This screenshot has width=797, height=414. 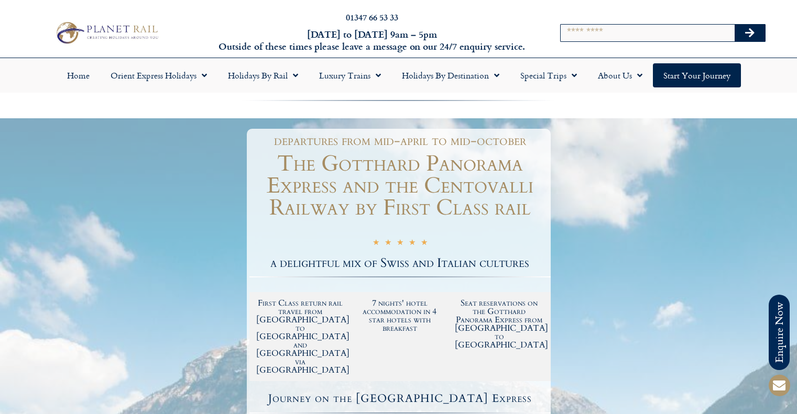 I want to click on button: Search, so click(x=749, y=33).